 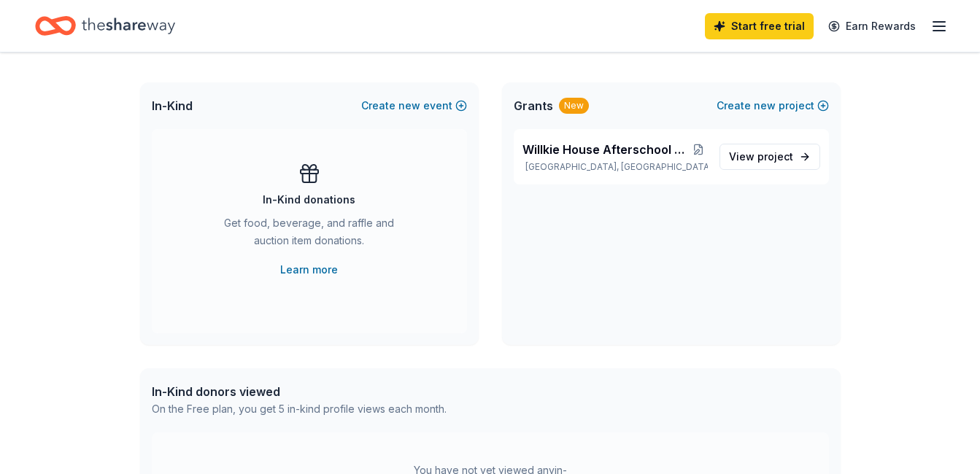 I want to click on a: View project, so click(x=770, y=157).